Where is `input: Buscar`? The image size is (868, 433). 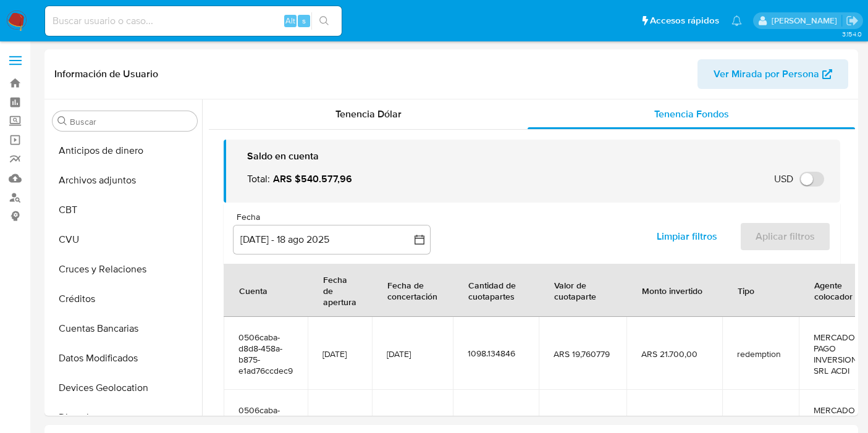
input: Buscar is located at coordinates (131, 122).